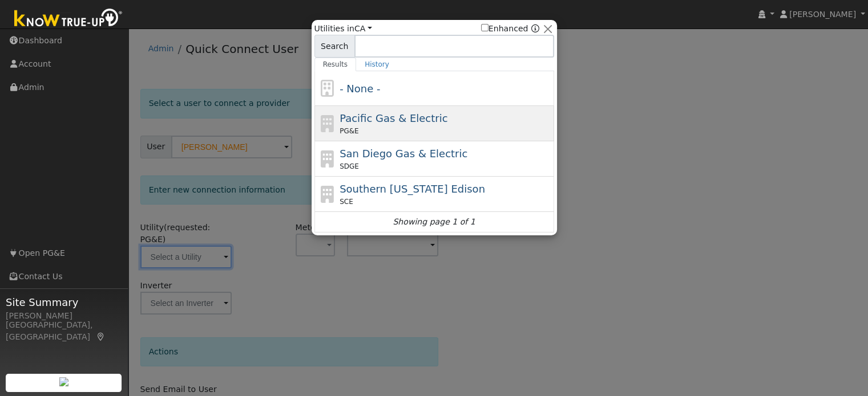 The image size is (868, 396). I want to click on span: SCE, so click(346, 202).